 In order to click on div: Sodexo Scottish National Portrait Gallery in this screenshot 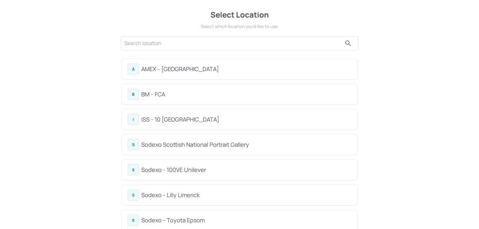, I will do `click(246, 145)`.